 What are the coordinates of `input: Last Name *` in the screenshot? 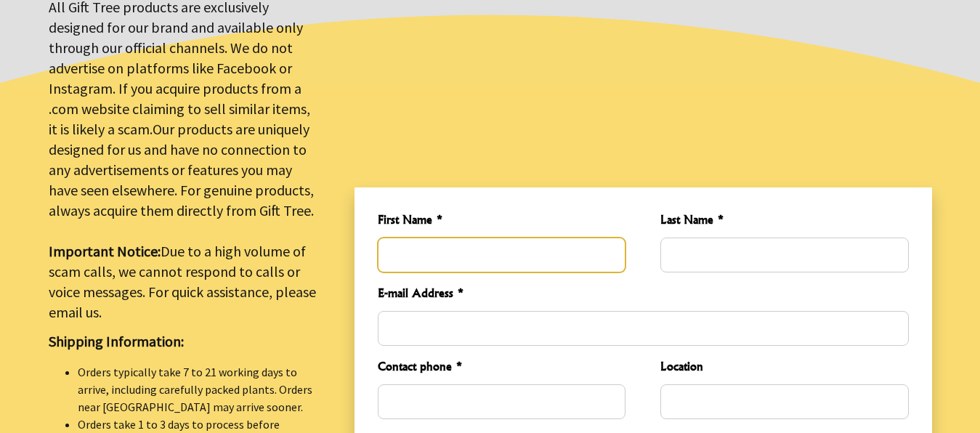 It's located at (784, 255).